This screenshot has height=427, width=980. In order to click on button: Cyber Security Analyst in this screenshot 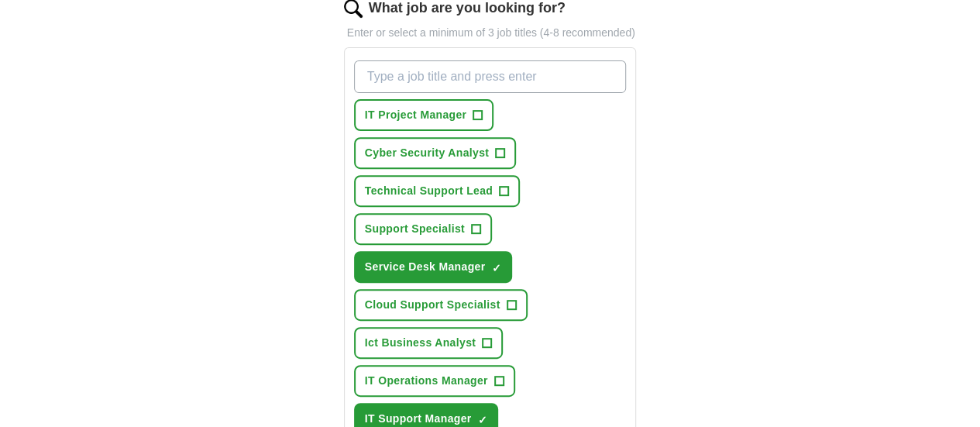, I will do `click(435, 152)`.